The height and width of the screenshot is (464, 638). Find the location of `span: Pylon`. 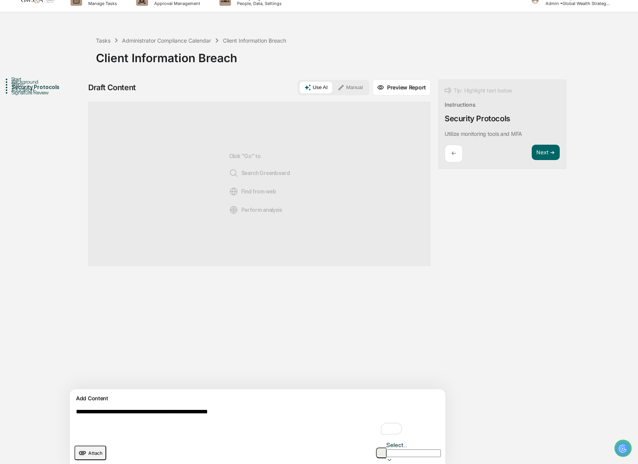

span: Pylon is located at coordinates (84, 133).